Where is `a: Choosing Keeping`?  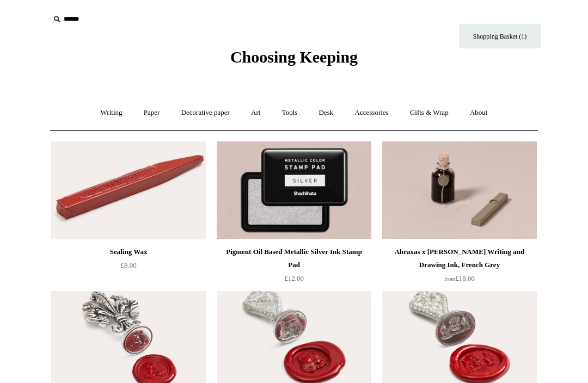
a: Choosing Keeping is located at coordinates (294, 61).